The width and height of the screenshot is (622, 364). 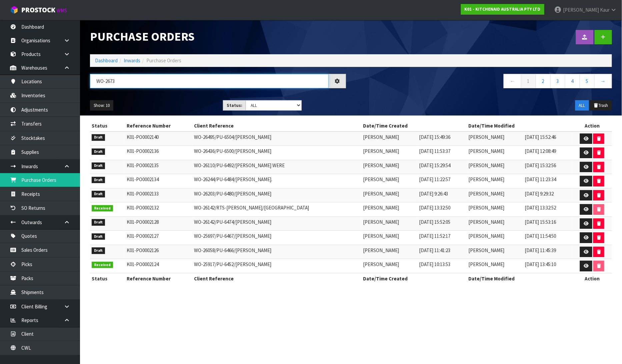 I want to click on a: 5, so click(x=587, y=81).